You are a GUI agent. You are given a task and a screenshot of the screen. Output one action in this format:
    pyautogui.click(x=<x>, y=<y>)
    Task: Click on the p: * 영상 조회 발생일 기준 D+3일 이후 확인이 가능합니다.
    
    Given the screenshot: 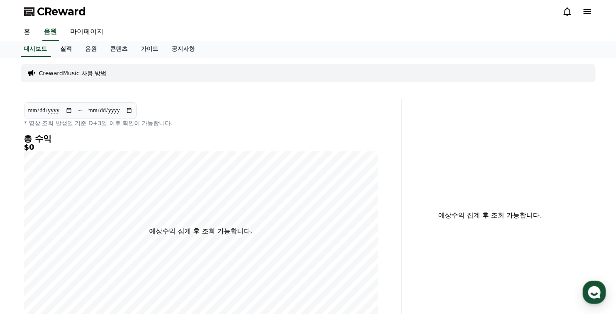 What is the action you would take?
    pyautogui.click(x=201, y=123)
    